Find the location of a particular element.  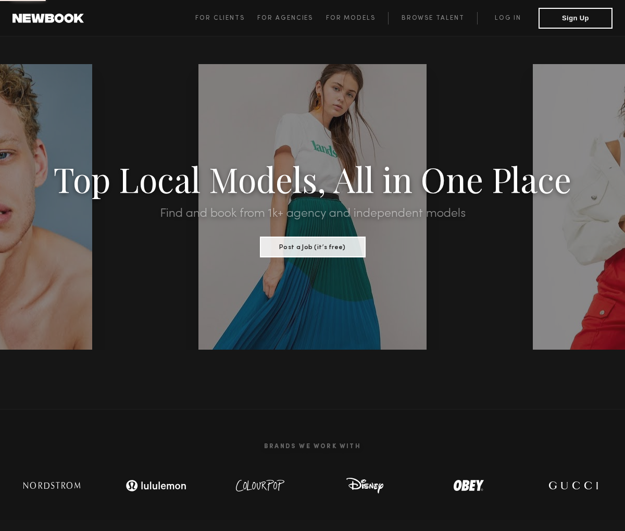

span: For Clients is located at coordinates (220, 18).